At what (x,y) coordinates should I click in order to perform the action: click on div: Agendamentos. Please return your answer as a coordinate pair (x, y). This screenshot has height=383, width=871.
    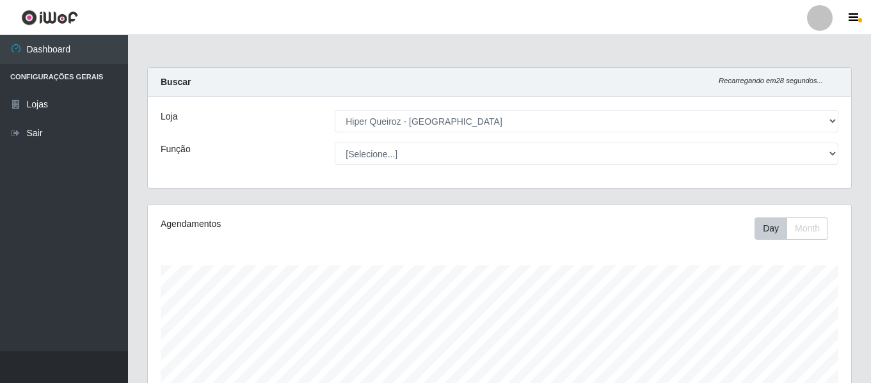
    Looking at the image, I should click on (296, 224).